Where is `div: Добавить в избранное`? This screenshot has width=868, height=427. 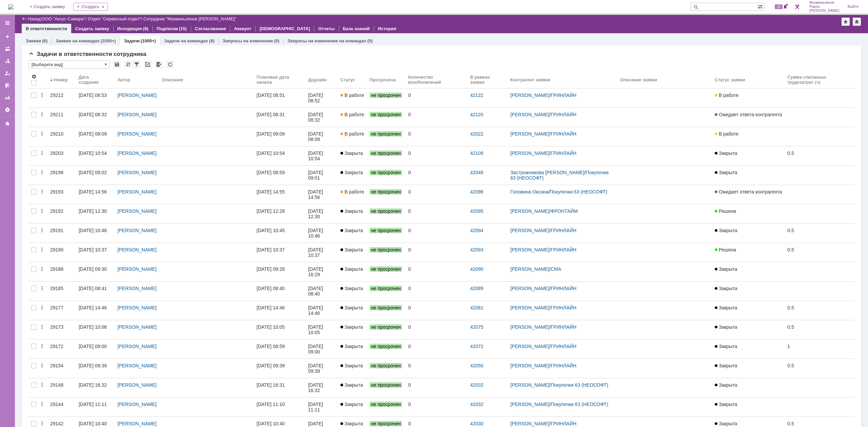 div: Добавить в избранное is located at coordinates (846, 22).